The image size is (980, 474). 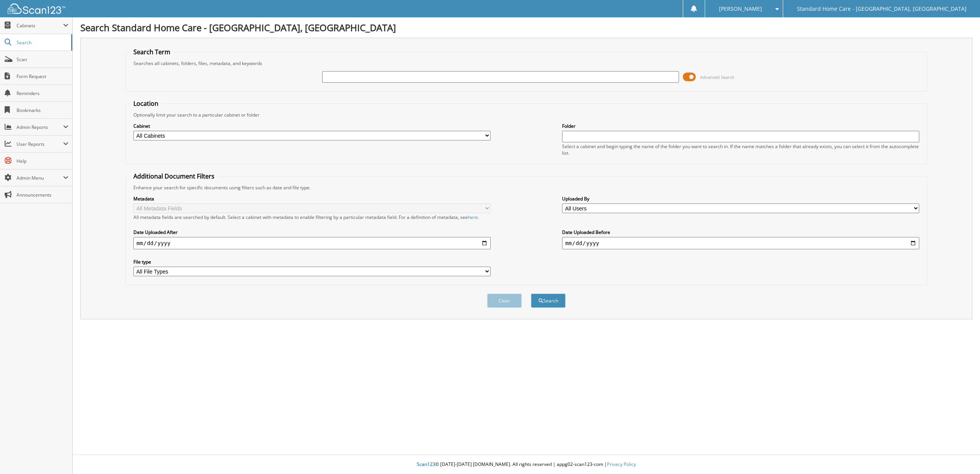 What do you see at coordinates (473, 217) in the screenshot?
I see `a: here` at bounding box center [473, 217].